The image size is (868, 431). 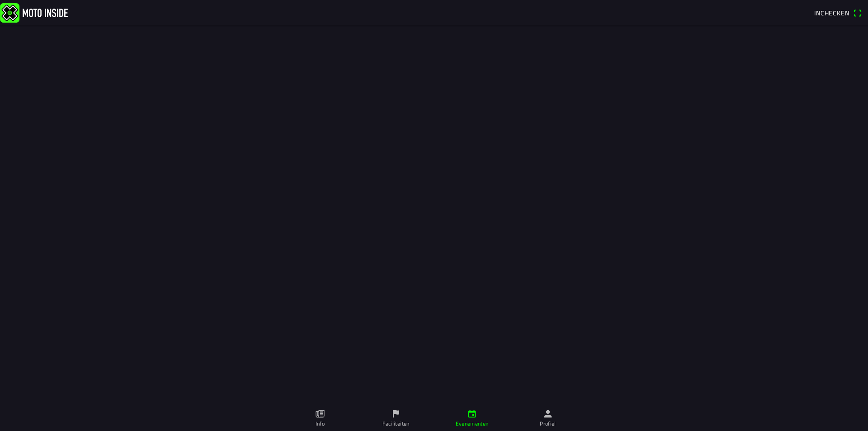 What do you see at coordinates (396, 415) in the screenshot?
I see `ion-icon: flag` at bounding box center [396, 415].